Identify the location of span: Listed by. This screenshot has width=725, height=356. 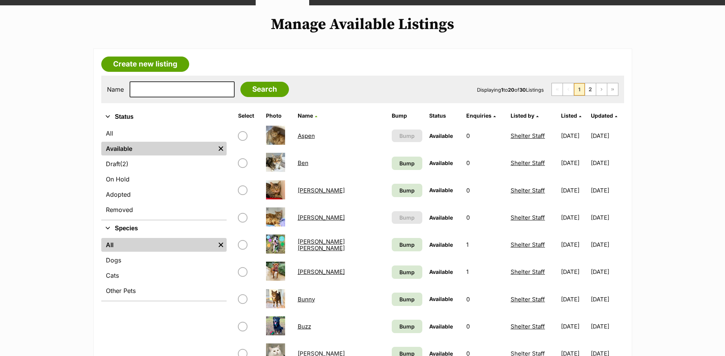
(522, 115).